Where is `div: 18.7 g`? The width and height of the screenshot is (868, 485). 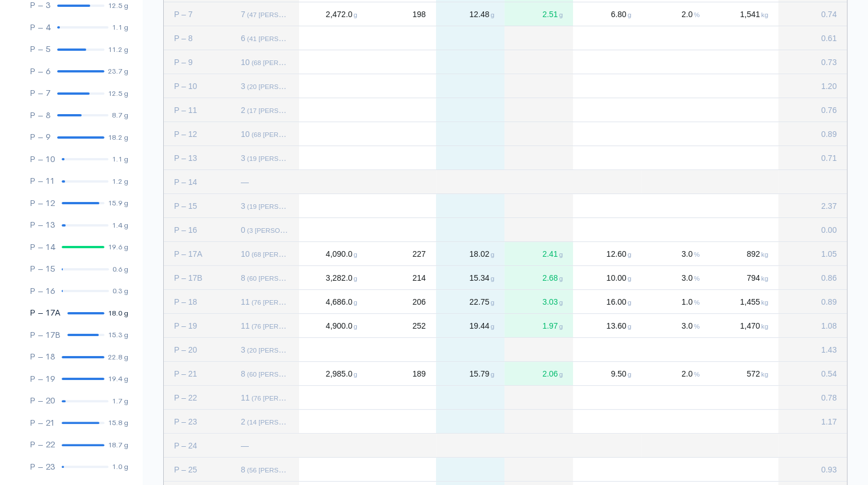 div: 18.7 g is located at coordinates (118, 445).